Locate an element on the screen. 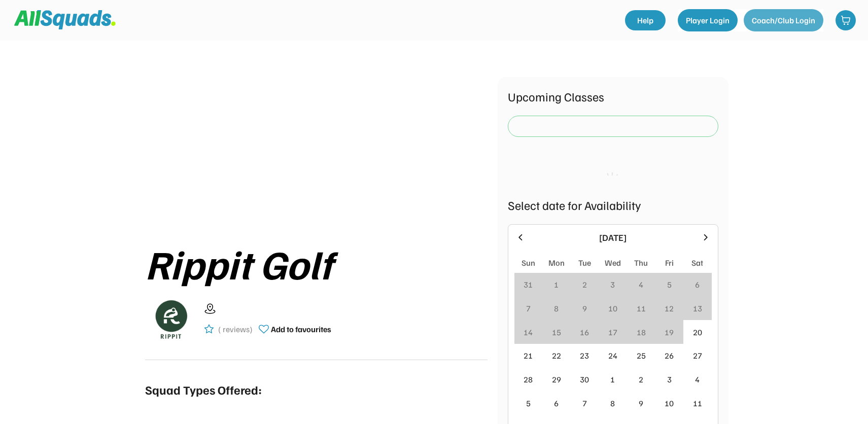  div: 29 is located at coordinates (556, 379).